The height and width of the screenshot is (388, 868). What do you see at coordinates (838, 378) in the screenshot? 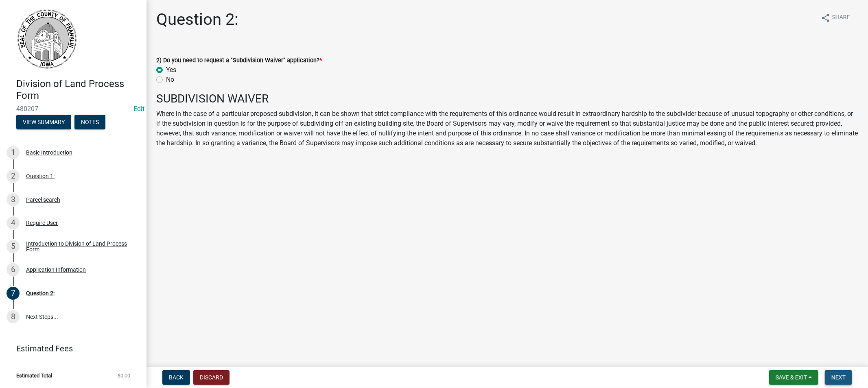
I see `button: Next` at bounding box center [838, 378].